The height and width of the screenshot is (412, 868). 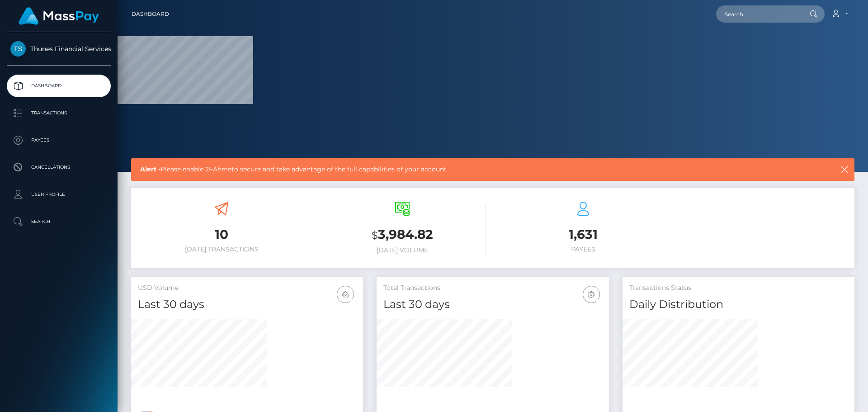 What do you see at coordinates (18, 48) in the screenshot?
I see `img: Thunes Financial Services` at bounding box center [18, 48].